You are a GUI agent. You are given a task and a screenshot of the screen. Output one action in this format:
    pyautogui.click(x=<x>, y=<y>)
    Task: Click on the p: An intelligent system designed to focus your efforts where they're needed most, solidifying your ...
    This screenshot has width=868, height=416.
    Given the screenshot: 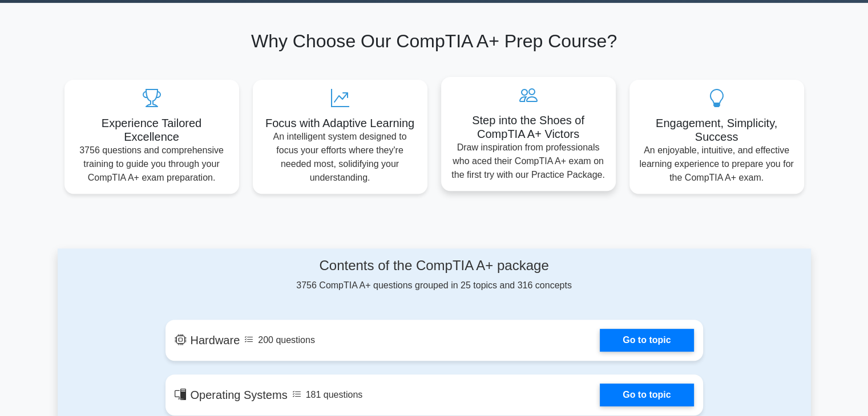 What is the action you would take?
    pyautogui.click(x=340, y=157)
    